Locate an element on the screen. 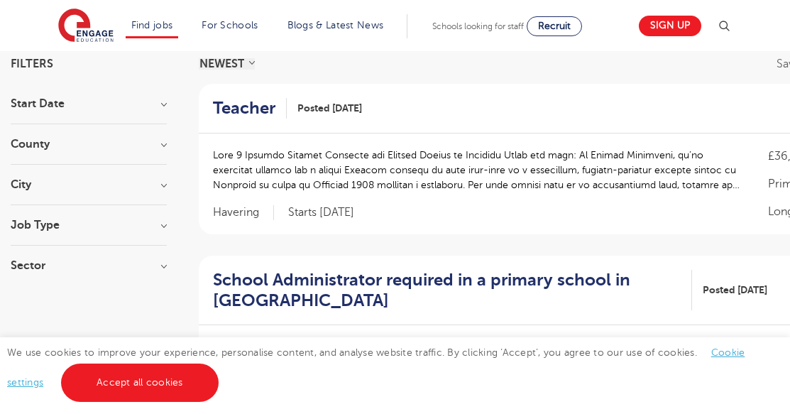 Image resolution: width=790 pixels, height=414 pixels. h2: Teacher is located at coordinates (244, 108).